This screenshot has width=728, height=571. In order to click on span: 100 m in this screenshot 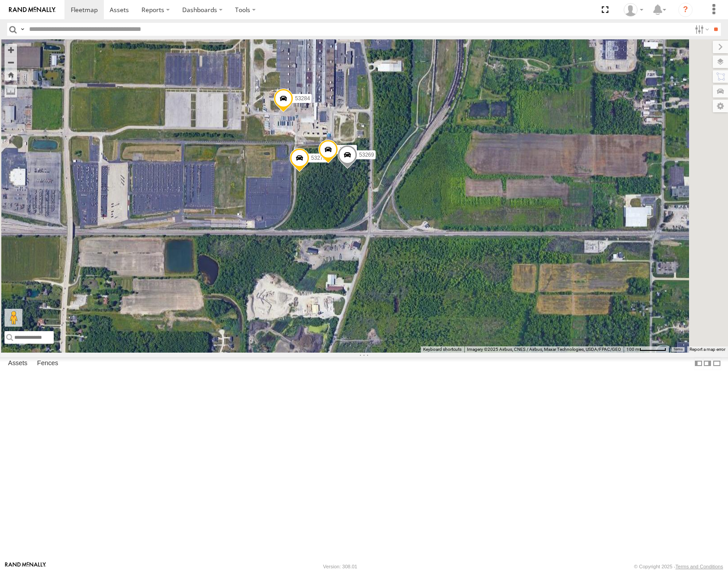, I will do `click(633, 349)`.